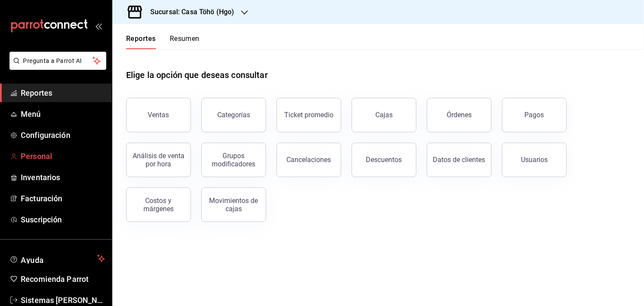 The image size is (644, 306). What do you see at coordinates (163, 42) in the screenshot?
I see `div: navigation tabs` at bounding box center [163, 42].